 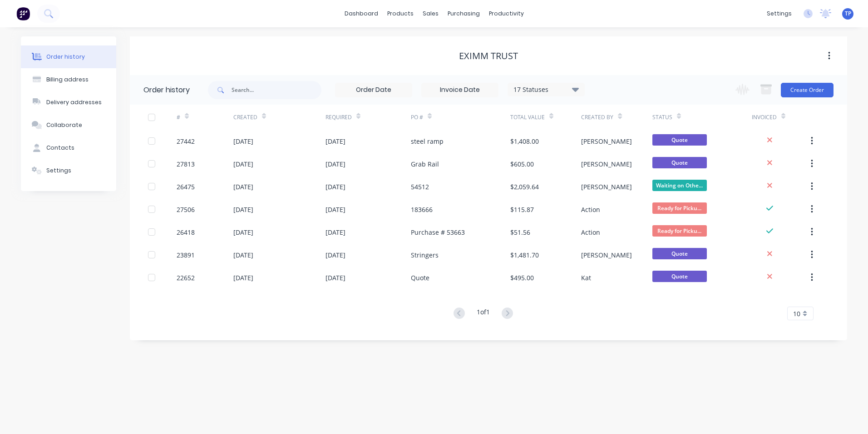 I want to click on div: $51.56, so click(x=520, y=232).